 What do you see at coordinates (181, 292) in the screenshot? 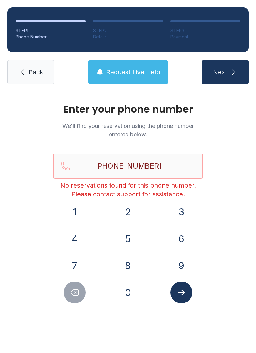
I see `button: Submit lookup form` at bounding box center [181, 292].